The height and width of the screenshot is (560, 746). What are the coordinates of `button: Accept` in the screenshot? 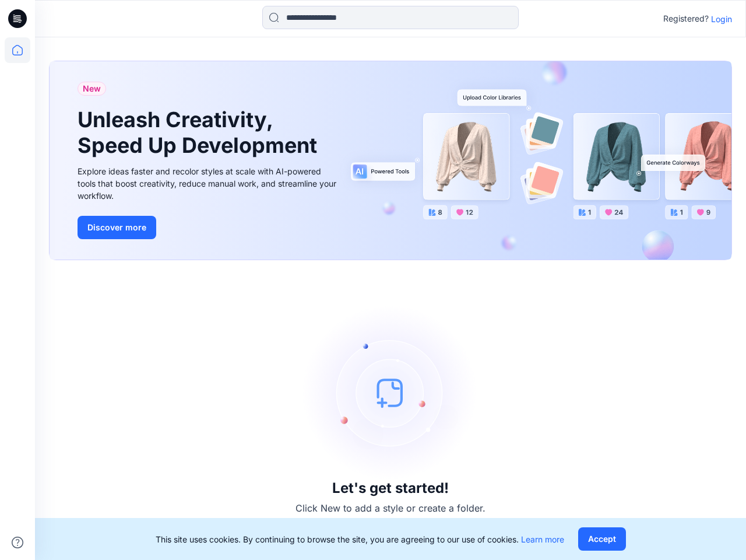 It's located at (602, 539).